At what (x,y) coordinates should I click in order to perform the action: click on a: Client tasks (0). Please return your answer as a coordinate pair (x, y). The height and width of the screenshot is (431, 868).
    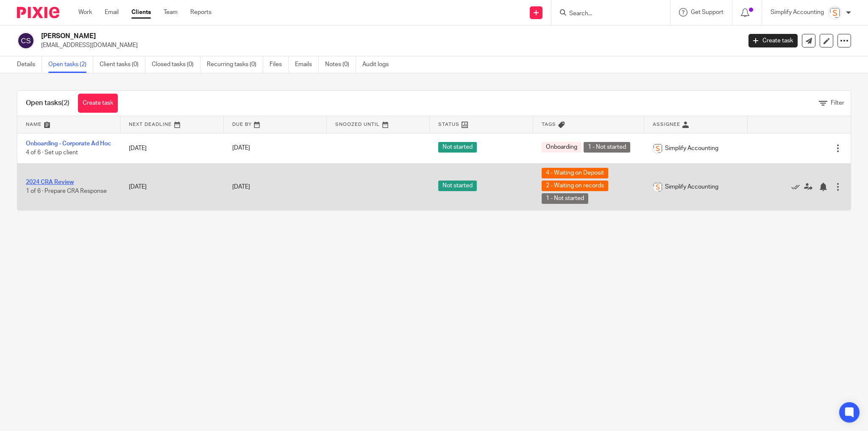
    Looking at the image, I should click on (122, 65).